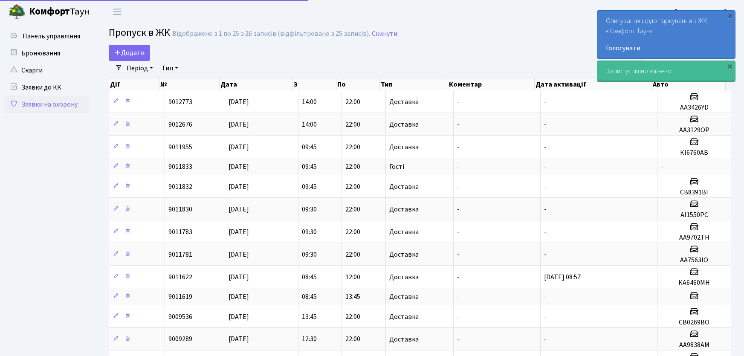 The width and height of the screenshot is (744, 356). What do you see at coordinates (180, 277) in the screenshot?
I see `span: 9011622` at bounding box center [180, 277].